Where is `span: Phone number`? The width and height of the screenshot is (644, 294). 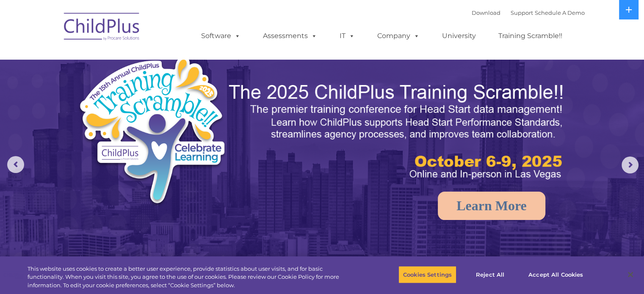
span: Phone number is located at coordinates (135, 94).